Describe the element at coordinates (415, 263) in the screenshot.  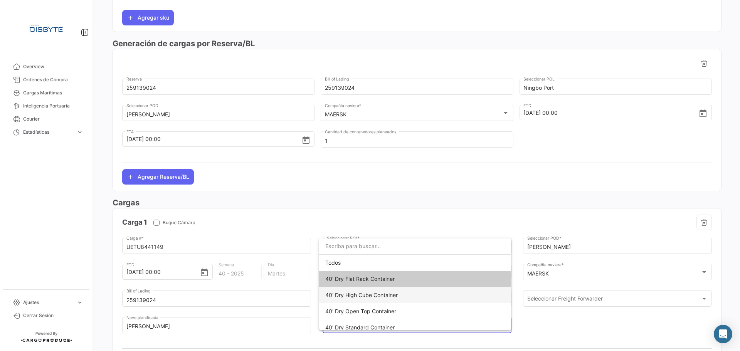
I see `span: Todos` at that location.